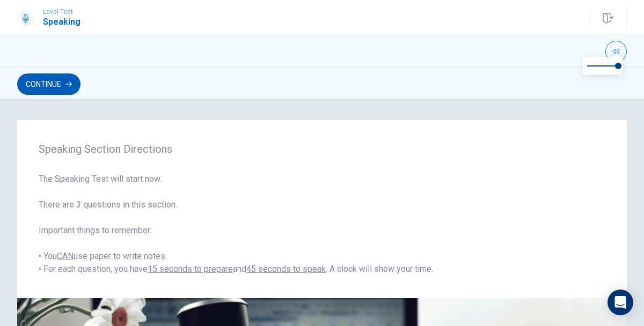 The image size is (644, 326). I want to click on button: Continue, so click(49, 84).